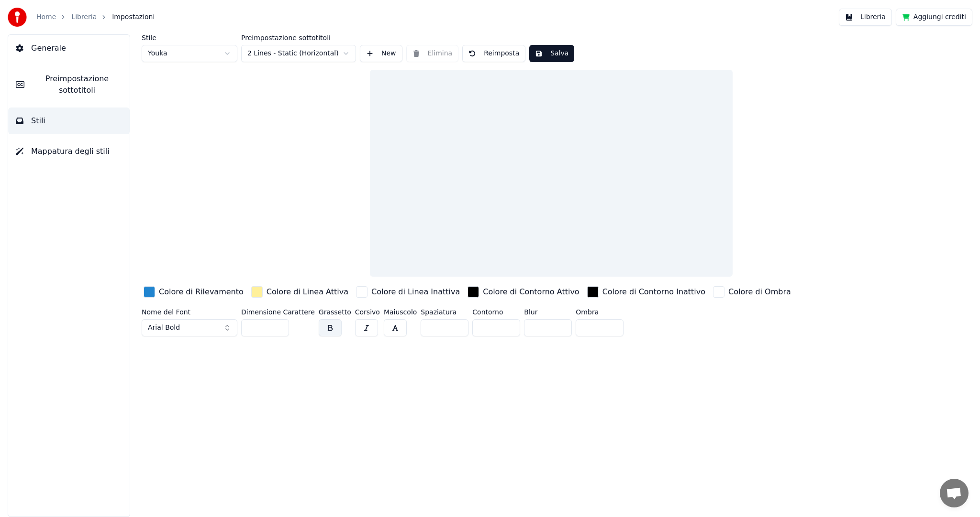 This screenshot has height=517, width=980. What do you see at coordinates (164, 328) in the screenshot?
I see `span: Arial Bold` at bounding box center [164, 328].